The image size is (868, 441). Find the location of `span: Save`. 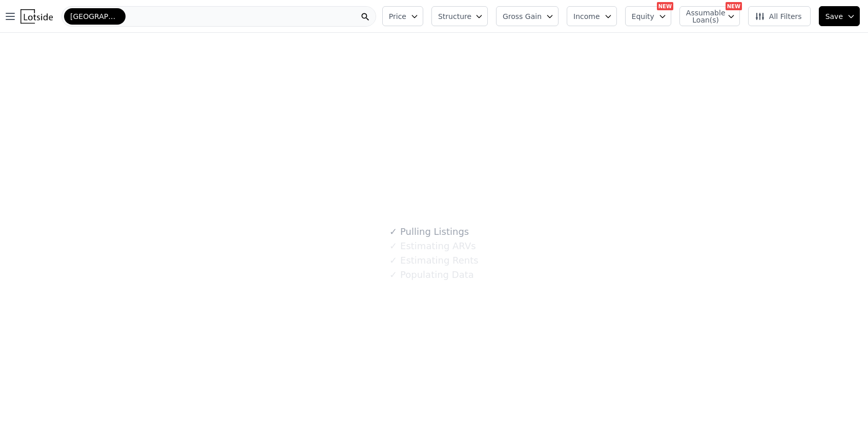

span: Save is located at coordinates (834, 17).